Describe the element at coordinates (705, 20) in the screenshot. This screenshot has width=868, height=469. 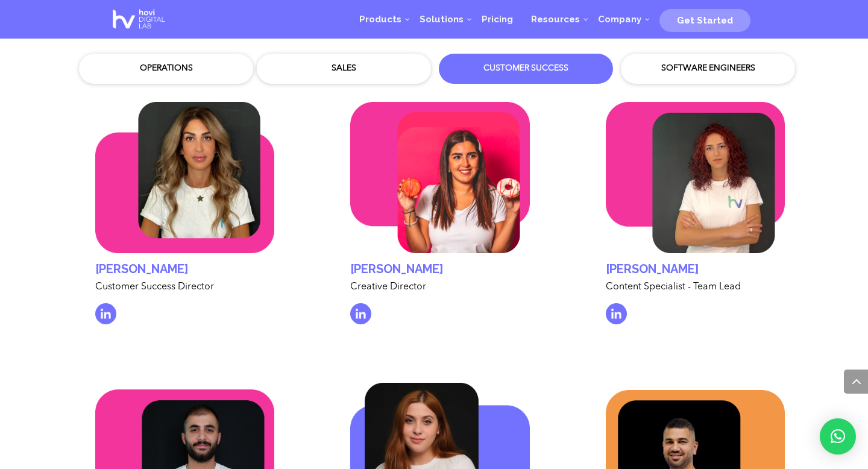
I see `span: Get Started` at that location.